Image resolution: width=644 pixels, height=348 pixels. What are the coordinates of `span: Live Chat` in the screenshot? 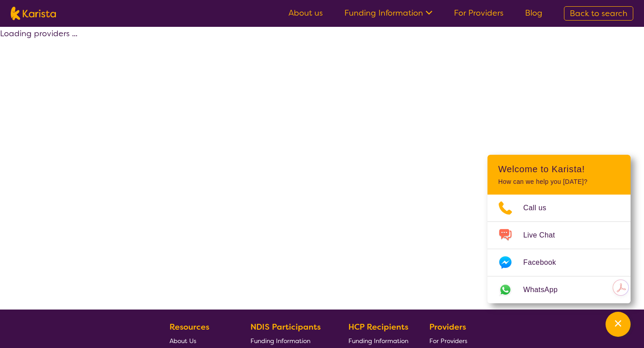 It's located at (544, 235).